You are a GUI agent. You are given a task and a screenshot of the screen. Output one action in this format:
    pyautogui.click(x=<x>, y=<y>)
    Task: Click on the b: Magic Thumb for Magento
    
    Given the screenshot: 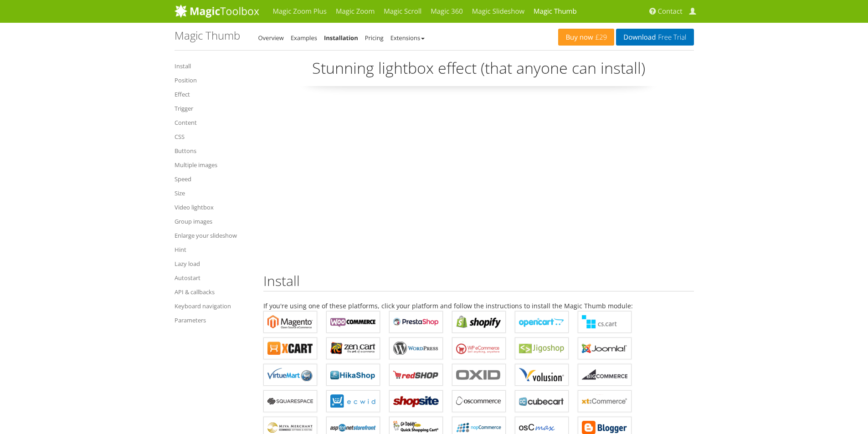 What is the action you would take?
    pyautogui.click(x=291, y=322)
    